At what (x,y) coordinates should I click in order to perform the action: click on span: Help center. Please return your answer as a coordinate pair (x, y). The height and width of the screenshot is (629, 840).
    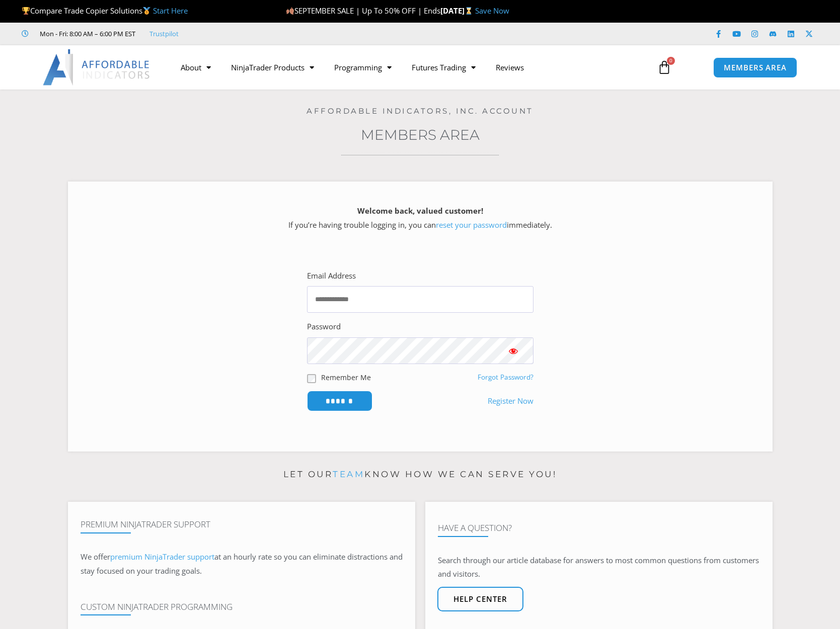
    Looking at the image, I should click on (480, 599).